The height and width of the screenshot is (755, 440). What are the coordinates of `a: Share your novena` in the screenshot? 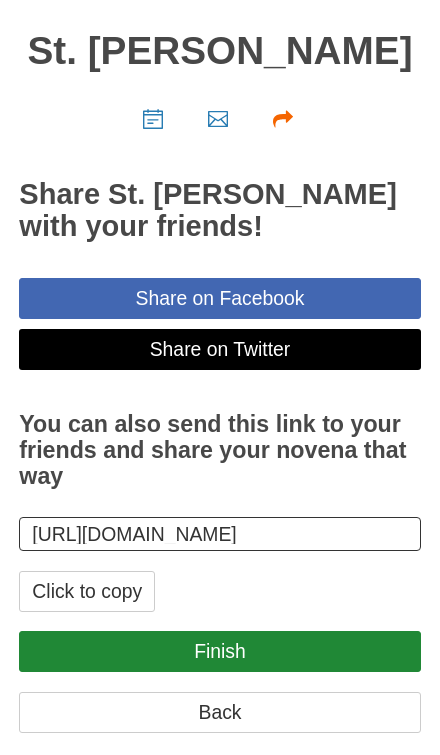 It's located at (285, 118).